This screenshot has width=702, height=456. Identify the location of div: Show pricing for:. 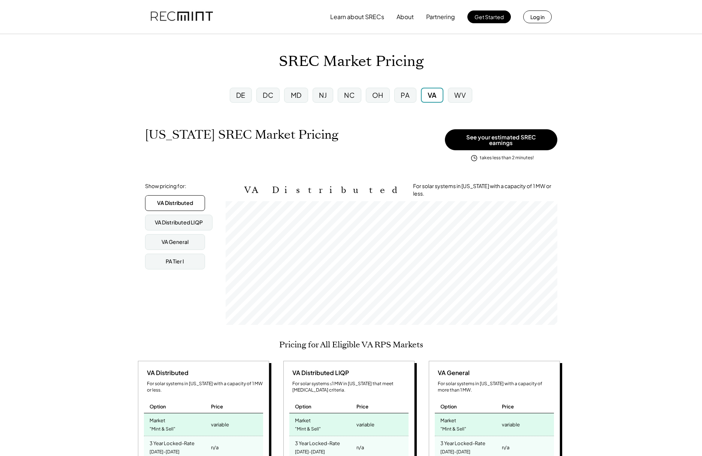
(166, 186).